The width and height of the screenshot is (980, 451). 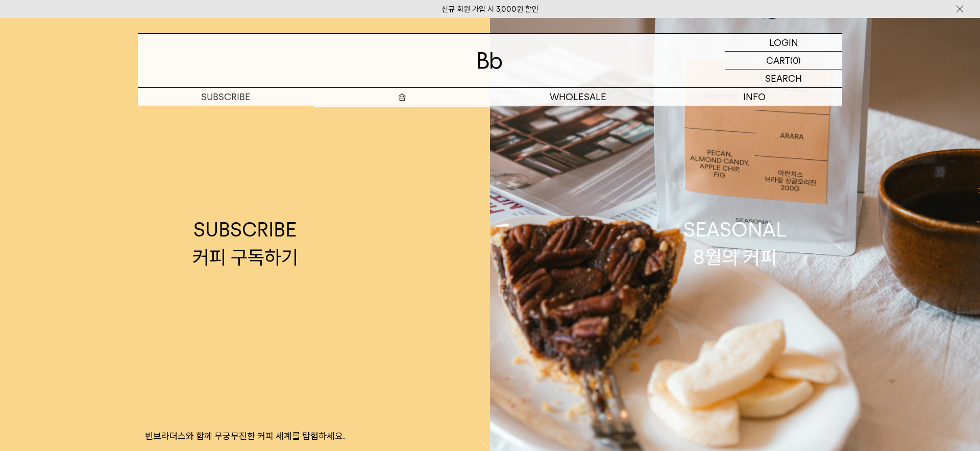 I want to click on a: LOGIN, so click(x=784, y=42).